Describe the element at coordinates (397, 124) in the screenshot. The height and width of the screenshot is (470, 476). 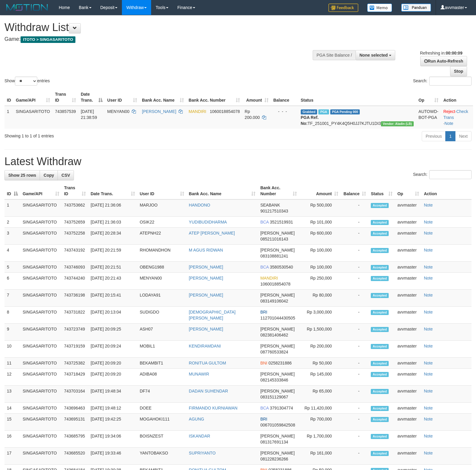
I see `span: Vendor URL: https://dashboard.q2checkout.com/secure` at that location.